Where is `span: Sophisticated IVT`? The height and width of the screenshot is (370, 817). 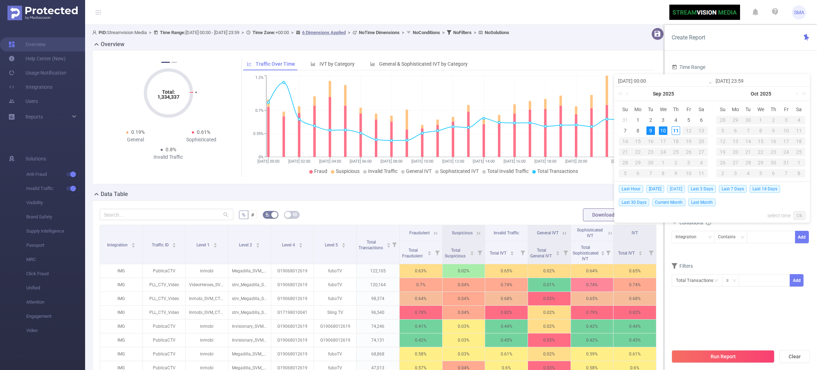 span: Sophisticated IVT is located at coordinates (459, 171).